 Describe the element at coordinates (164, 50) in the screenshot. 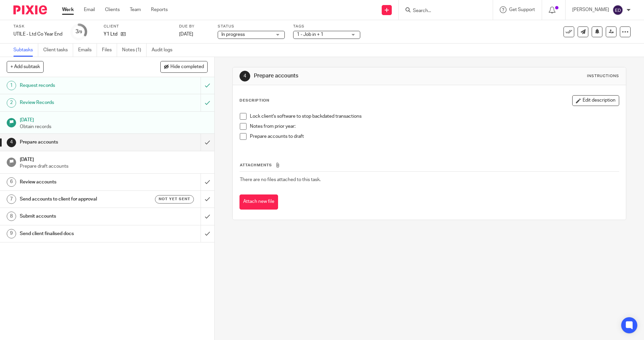

I see `a: Audit logs` at that location.